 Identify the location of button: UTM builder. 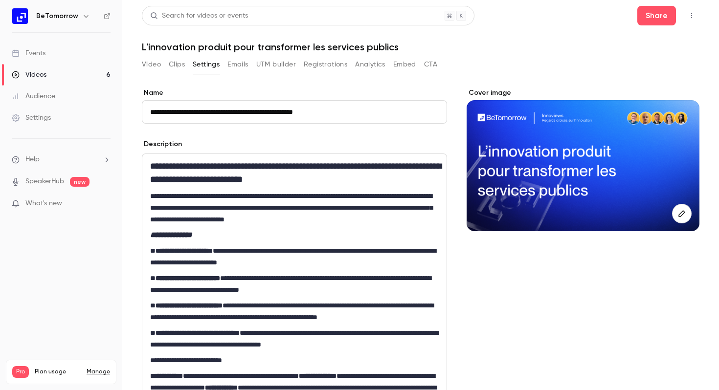
(276, 65).